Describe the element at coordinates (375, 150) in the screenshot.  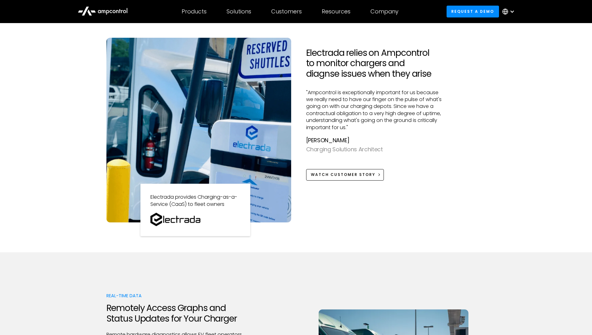
I see `div: Charging Solutions Architect` at that location.